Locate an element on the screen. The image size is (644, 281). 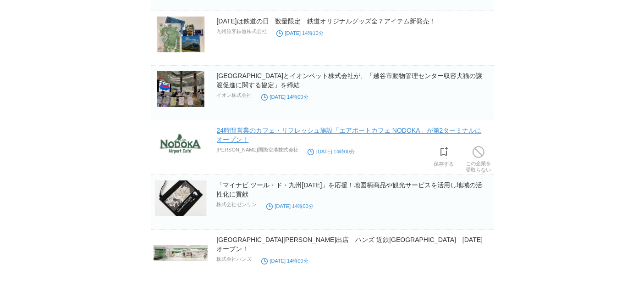
p: 株式会社ゼンリン is located at coordinates (237, 204).